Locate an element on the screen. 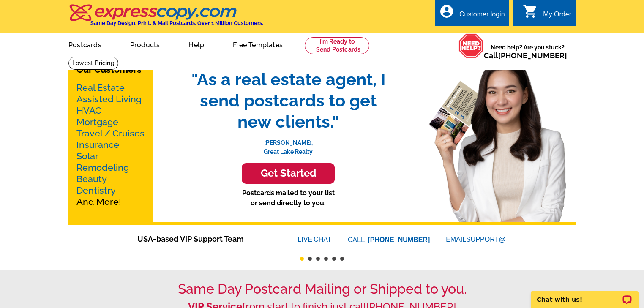  a: account_circle Customer login is located at coordinates (472, 14).